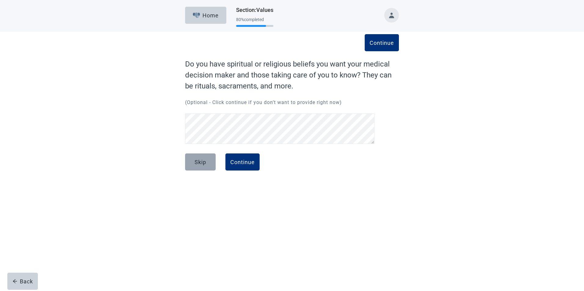 This screenshot has width=584, height=291. Describe the element at coordinates (200, 162) in the screenshot. I see `button: Skip` at that location.